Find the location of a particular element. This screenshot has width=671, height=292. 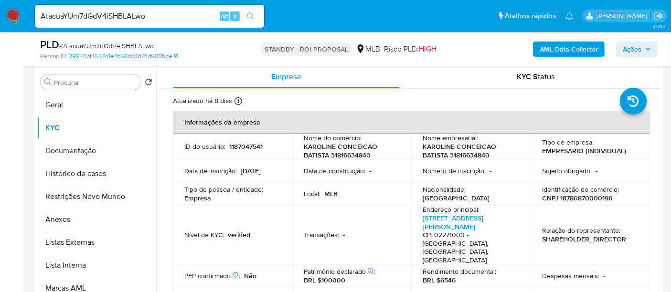

p: Tipo de pessoa / entidade : is located at coordinates (224, 190).